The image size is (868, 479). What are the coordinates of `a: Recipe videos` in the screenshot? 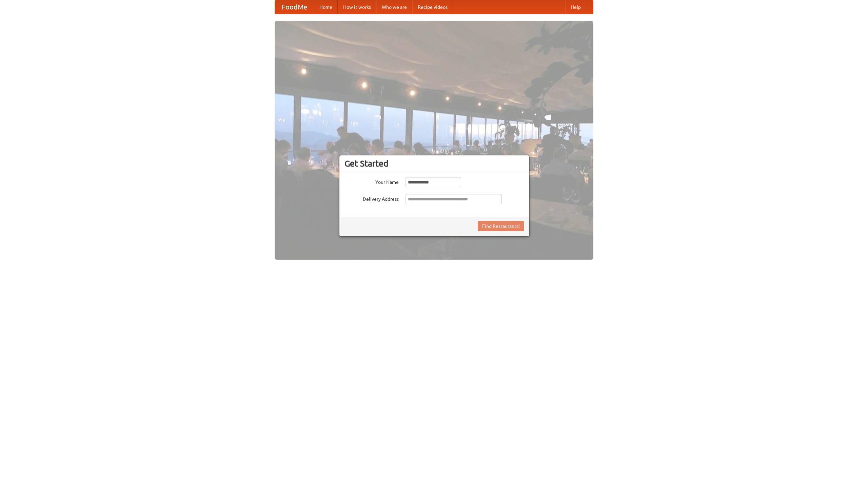 It's located at (433, 7).